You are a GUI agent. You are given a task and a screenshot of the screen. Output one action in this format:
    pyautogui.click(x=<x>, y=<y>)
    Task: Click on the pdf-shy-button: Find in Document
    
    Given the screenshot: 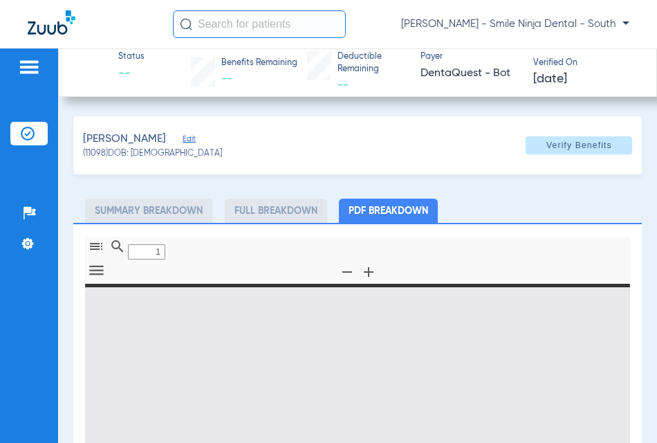 What is the action you would take?
    pyautogui.click(x=117, y=251)
    